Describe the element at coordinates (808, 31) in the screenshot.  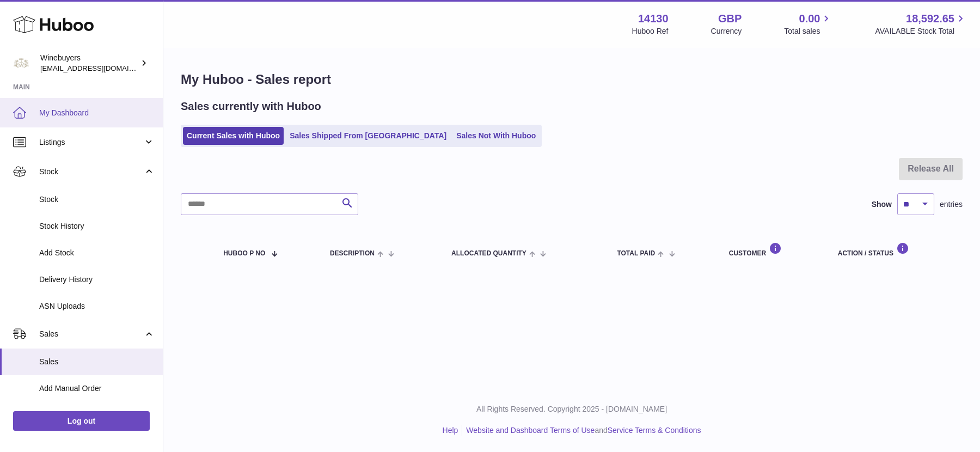
I see `span: Total sales` at that location.